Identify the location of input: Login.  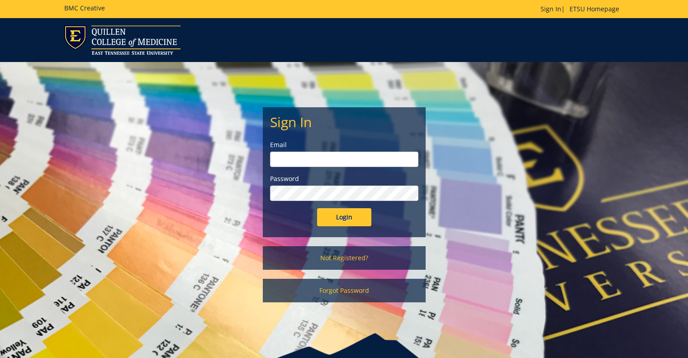
(344, 217).